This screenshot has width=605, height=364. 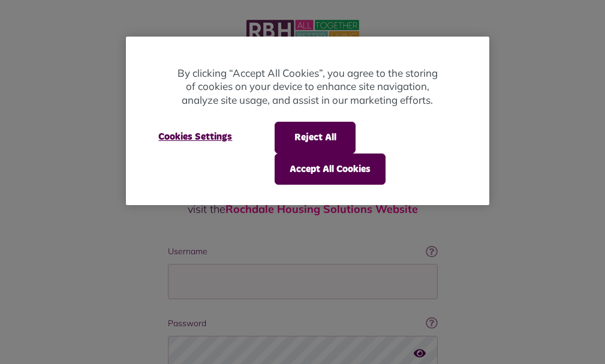 What do you see at coordinates (307, 121) in the screenshot?
I see `div: Privacy` at bounding box center [307, 121].